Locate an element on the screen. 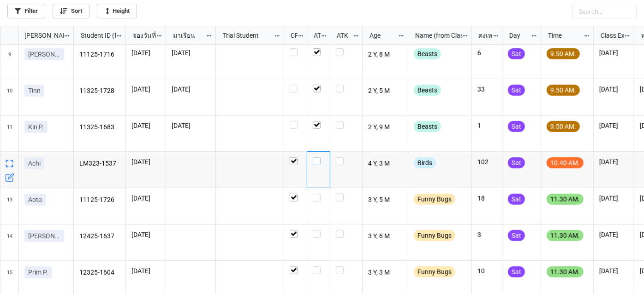  p: 1 is located at coordinates (487, 126).